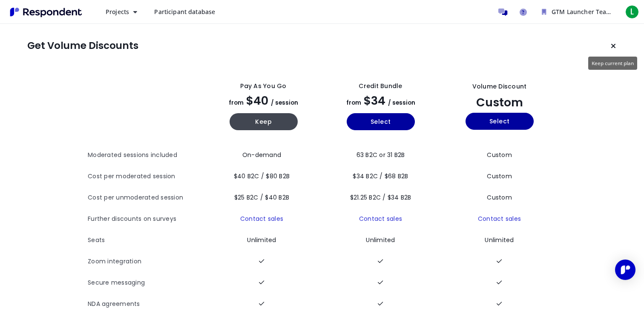 This screenshot has height=314, width=644. I want to click on span: $21.25 B2C / $34 B2B, so click(381, 197).